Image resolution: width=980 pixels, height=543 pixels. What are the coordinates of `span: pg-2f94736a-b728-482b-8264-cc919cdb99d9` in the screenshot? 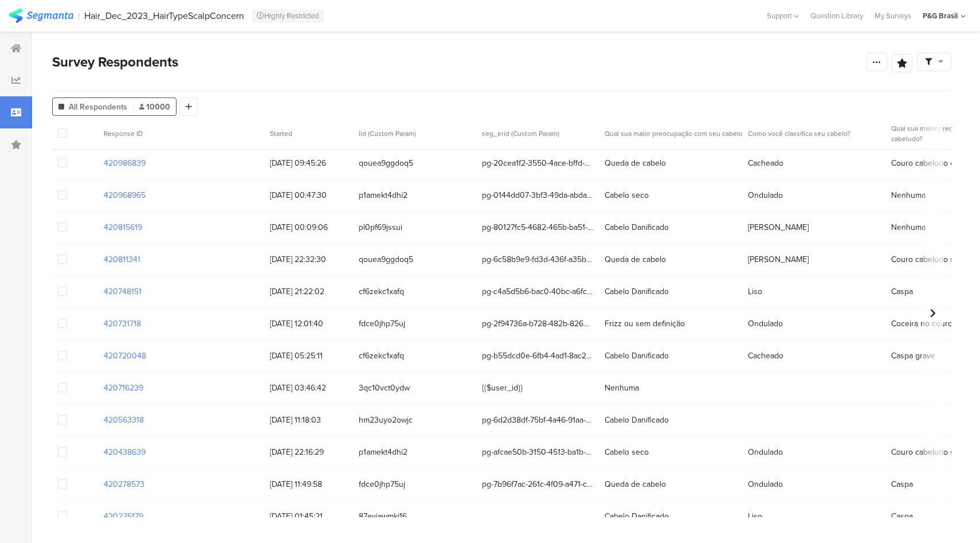 It's located at (538, 323).